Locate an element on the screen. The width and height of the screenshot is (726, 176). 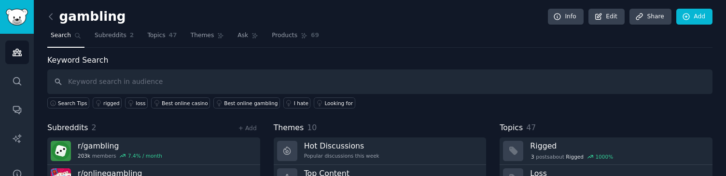
label: Keyword Search is located at coordinates (78, 60).